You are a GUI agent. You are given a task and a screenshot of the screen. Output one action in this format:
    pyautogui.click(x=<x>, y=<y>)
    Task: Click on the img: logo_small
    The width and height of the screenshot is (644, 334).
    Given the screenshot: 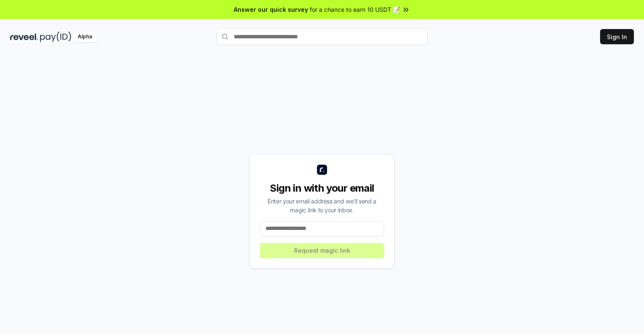 What is the action you would take?
    pyautogui.click(x=322, y=170)
    